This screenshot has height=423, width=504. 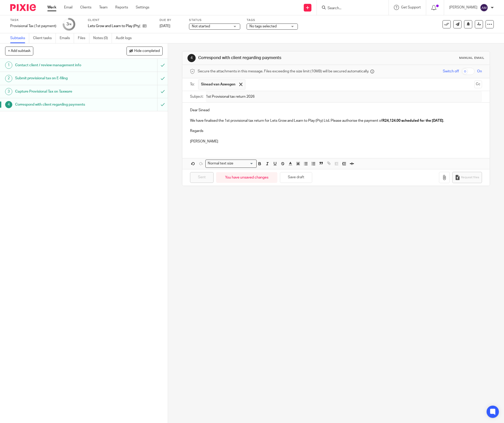 What do you see at coordinates (52, 7) in the screenshot?
I see `a: Work` at bounding box center [52, 7].